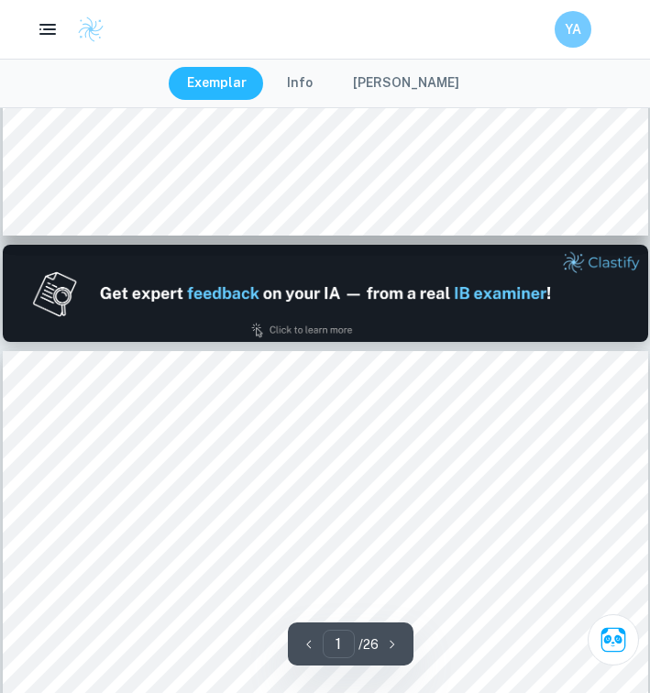 The height and width of the screenshot is (693, 650). I want to click on a: Ad, so click(325, 293).